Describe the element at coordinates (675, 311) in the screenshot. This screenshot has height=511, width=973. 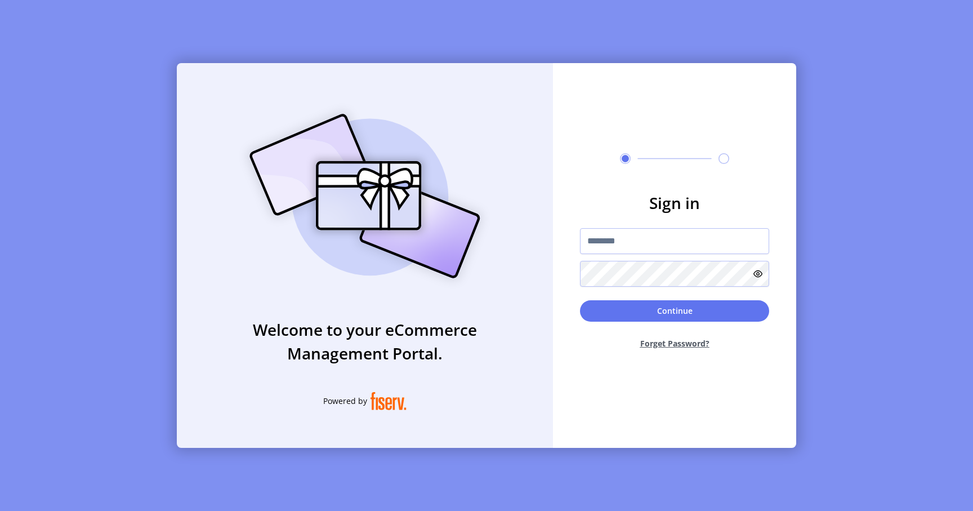
I see `button: Continue` at that location.